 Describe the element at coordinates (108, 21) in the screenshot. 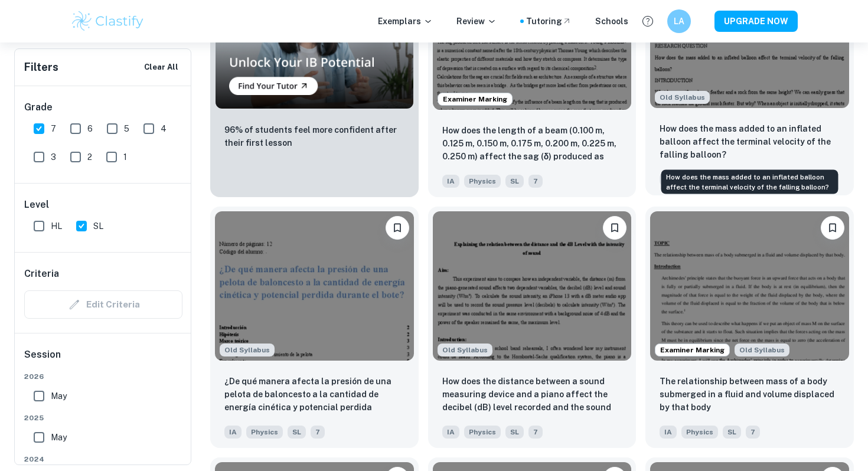

I see `a: Clastify logo` at that location.